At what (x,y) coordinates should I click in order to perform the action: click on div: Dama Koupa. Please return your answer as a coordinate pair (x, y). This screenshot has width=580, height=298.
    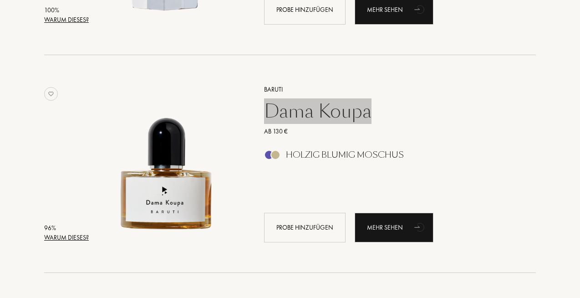
    Looking at the image, I should click on (390, 111).